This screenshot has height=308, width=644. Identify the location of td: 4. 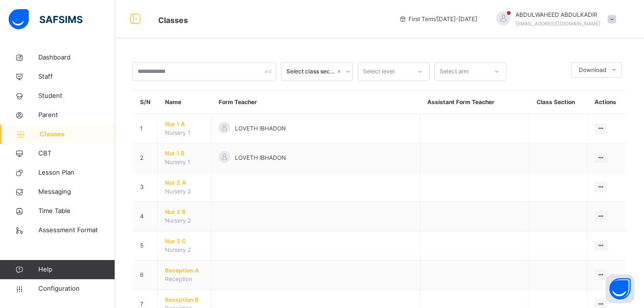
(145, 216).